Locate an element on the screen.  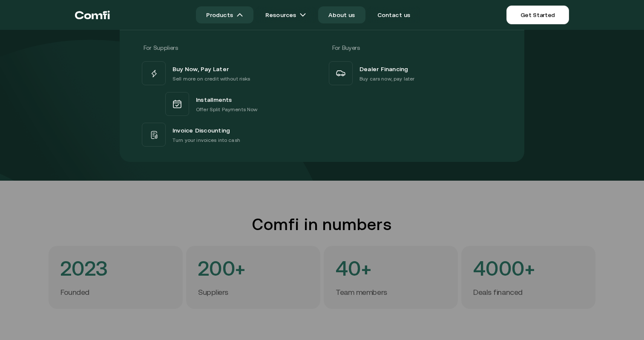
a: Return to the top of the Comfi home page is located at coordinates (93, 15).